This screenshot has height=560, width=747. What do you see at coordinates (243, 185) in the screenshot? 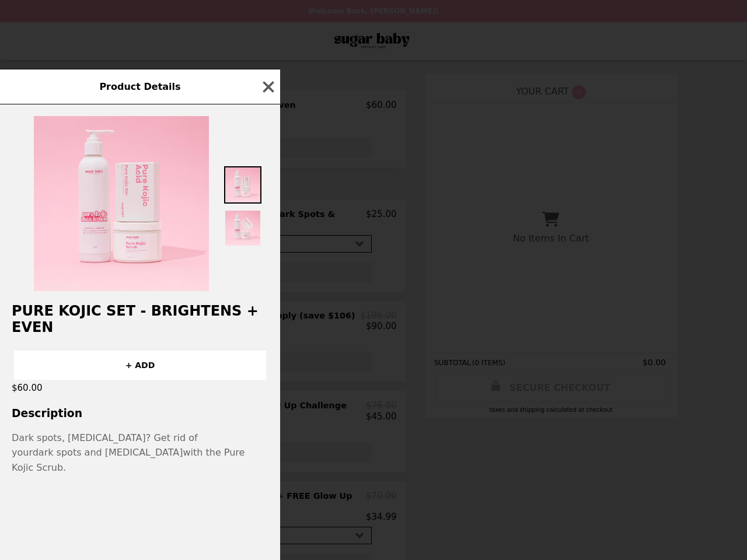
I see `img: Thumbnail 1` at bounding box center [243, 185].